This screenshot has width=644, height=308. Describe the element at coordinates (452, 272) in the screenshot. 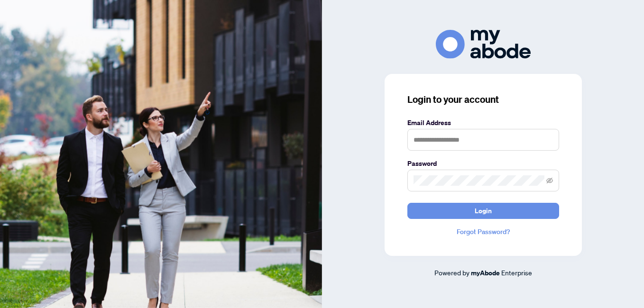

I see `span: Powered by` at that location.